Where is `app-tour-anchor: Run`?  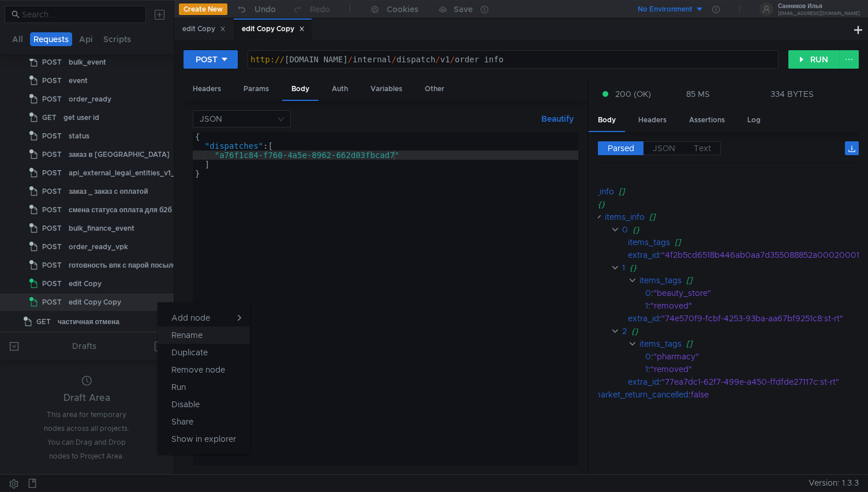 app-tour-anchor: Run is located at coordinates (178, 387).